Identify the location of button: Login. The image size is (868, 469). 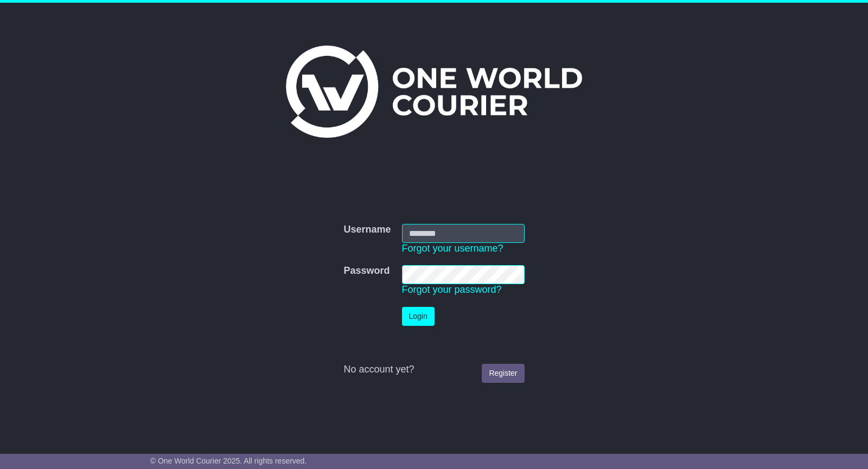
(418, 316).